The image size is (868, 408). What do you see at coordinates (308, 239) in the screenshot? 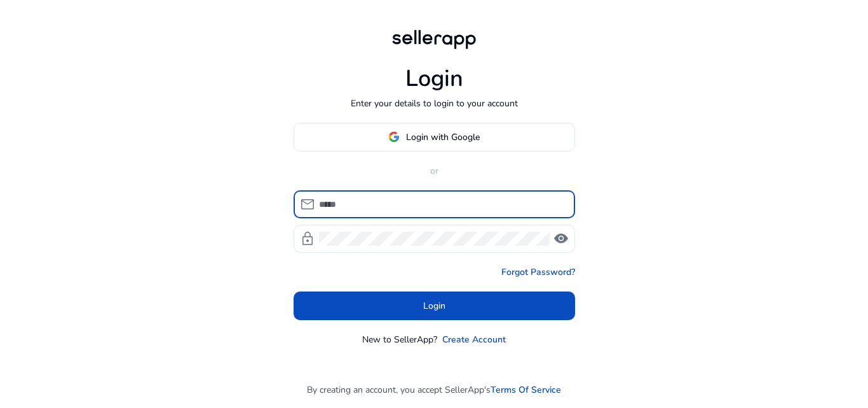
I see `span: lock` at bounding box center [308, 239].